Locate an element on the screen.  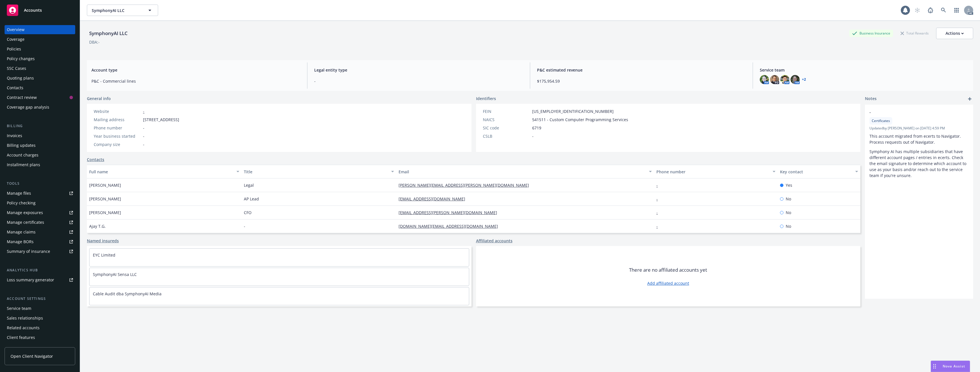
div: Actions is located at coordinates (955, 34).